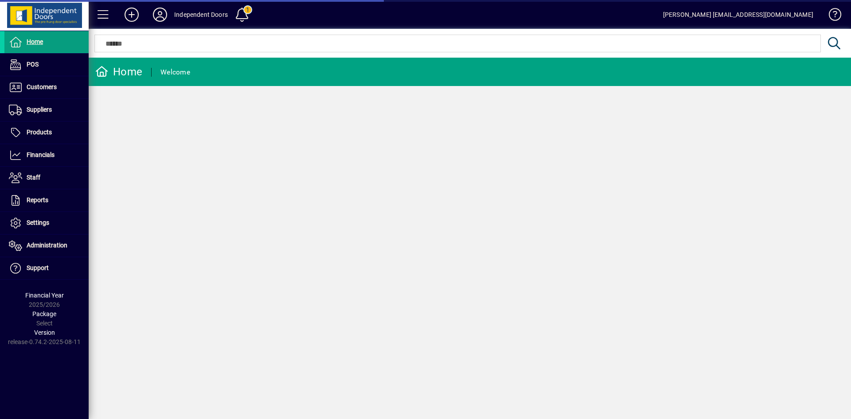 The height and width of the screenshot is (419, 851). What do you see at coordinates (44, 332) in the screenshot?
I see `span: Version` at bounding box center [44, 332].